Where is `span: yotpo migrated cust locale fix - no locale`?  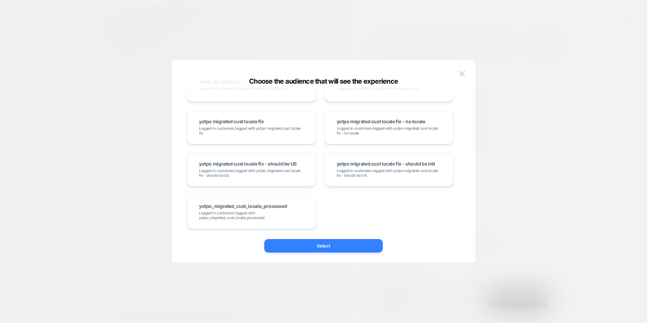
span: yotpo migrated cust locale fix - no locale is located at coordinates (381, 122).